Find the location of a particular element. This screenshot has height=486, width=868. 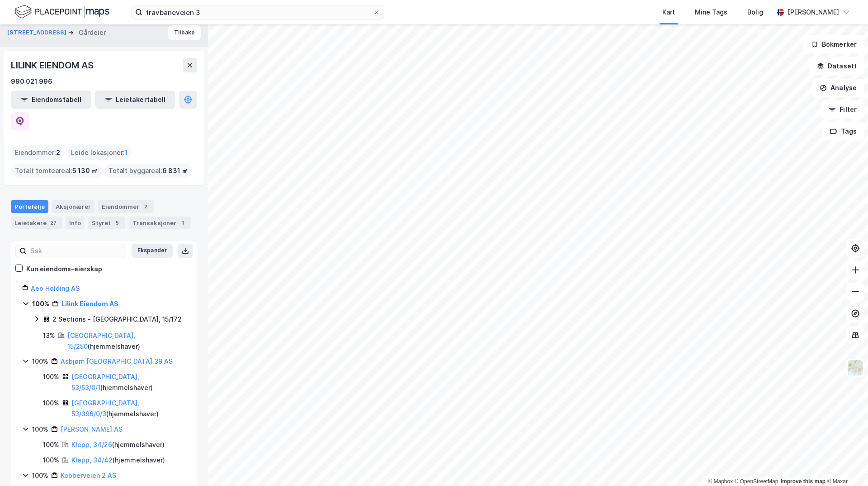

img: Z is located at coordinates (856, 368).